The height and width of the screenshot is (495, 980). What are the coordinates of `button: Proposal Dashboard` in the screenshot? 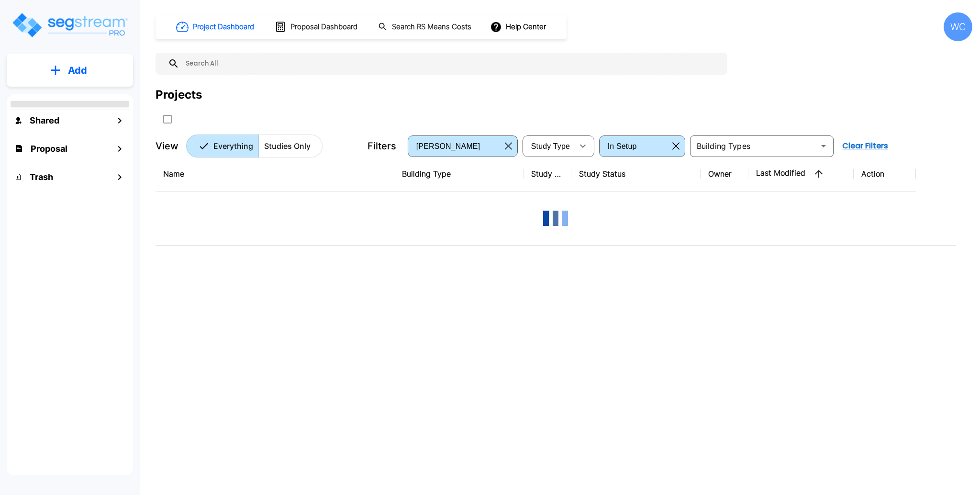 It's located at (317, 27).